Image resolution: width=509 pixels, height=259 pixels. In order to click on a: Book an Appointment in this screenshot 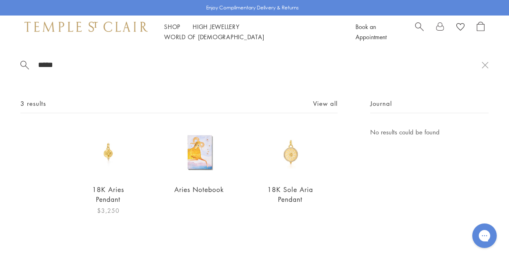, I will do `click(371, 31)`.